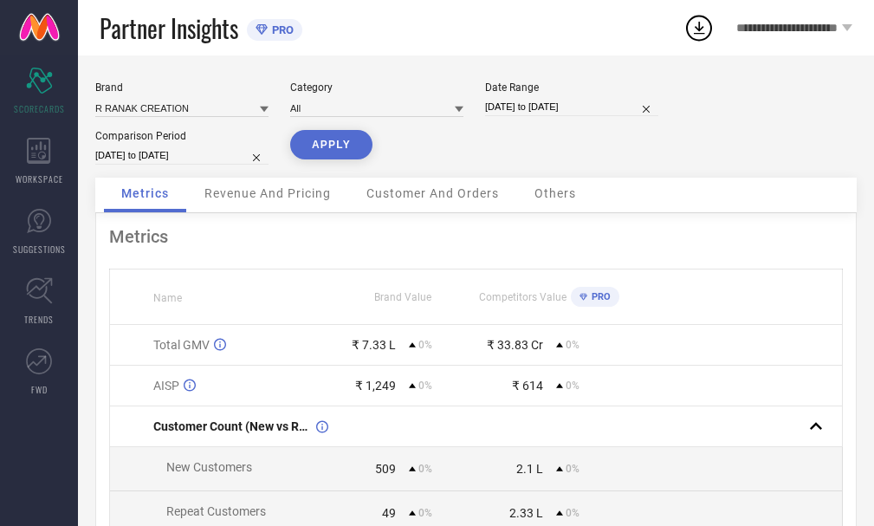 The image size is (874, 526). Describe the element at coordinates (432, 193) in the screenshot. I see `span: Customer And Orders` at that location.